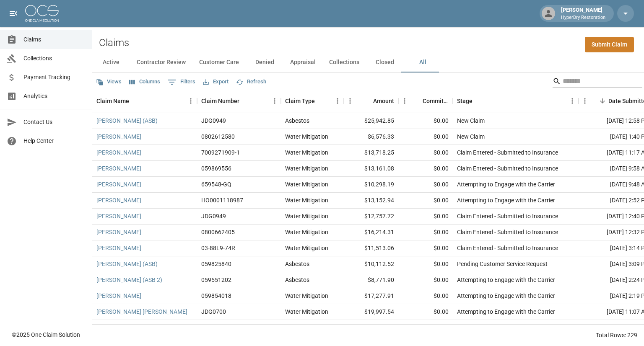 The image size is (644, 346). I want to click on div: $8,771.90, so click(371, 280).